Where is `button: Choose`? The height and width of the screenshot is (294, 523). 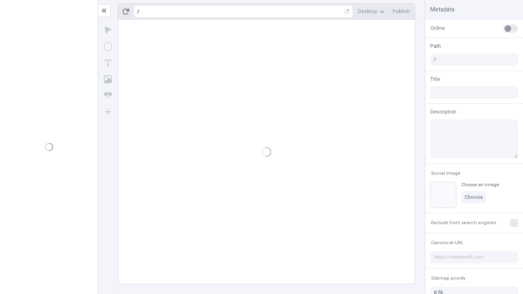 button: Choose is located at coordinates (473, 197).